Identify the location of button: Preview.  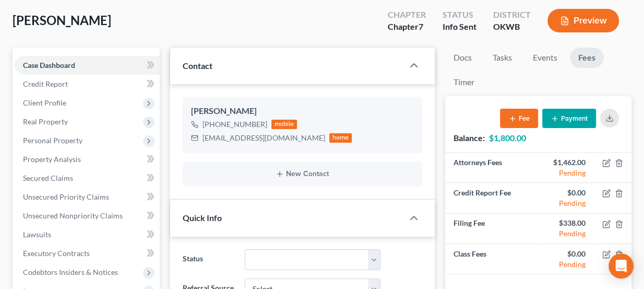
(583, 20).